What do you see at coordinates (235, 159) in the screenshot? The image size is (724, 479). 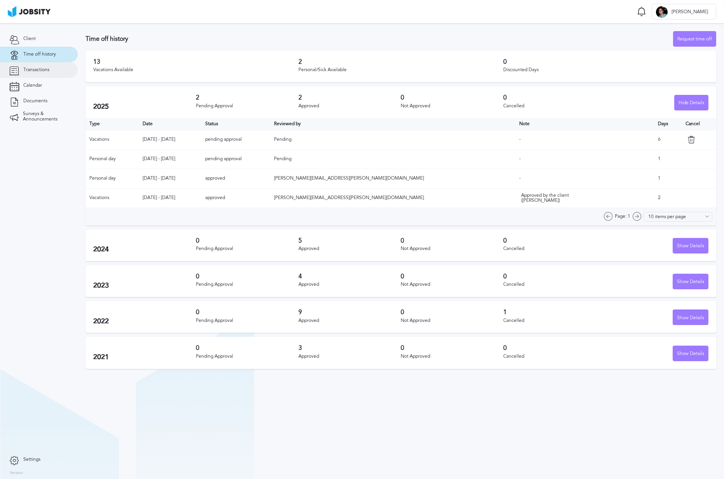 I see `td: pending approval` at bounding box center [235, 159].